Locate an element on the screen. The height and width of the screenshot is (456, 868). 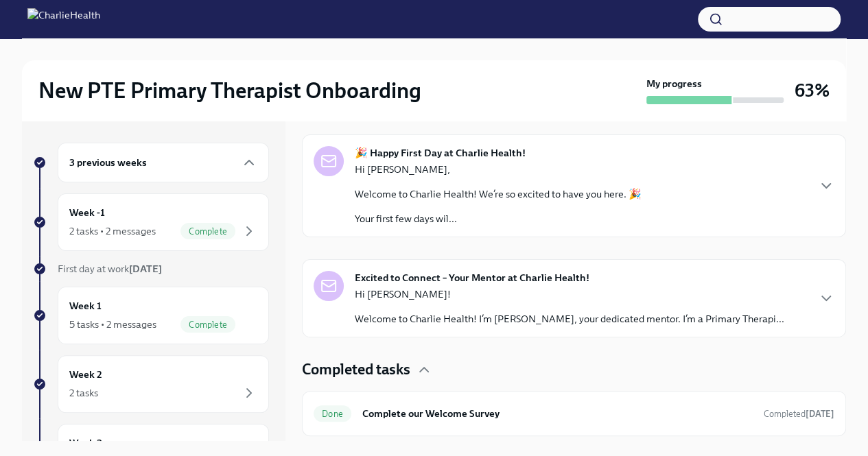
h3: 63% is located at coordinates (812, 91).